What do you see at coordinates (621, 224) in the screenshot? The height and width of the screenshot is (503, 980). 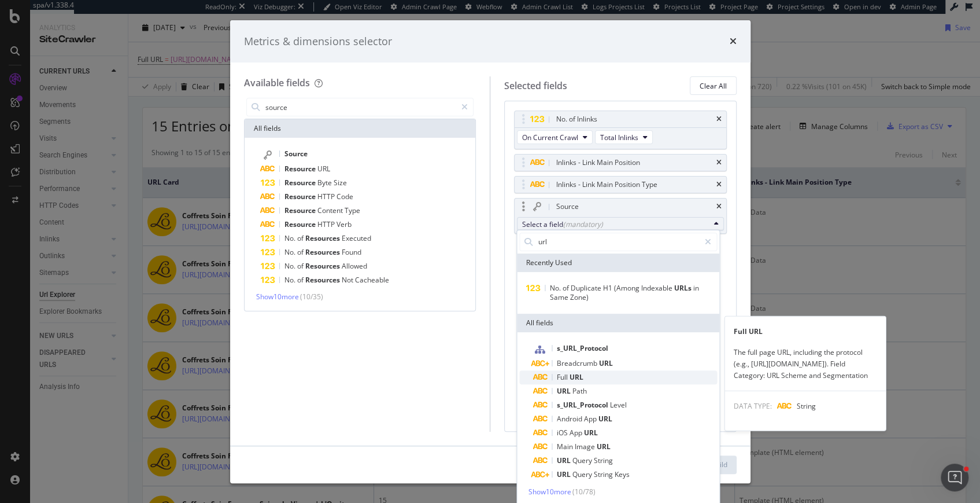 I see `button: Select a field(mandatory)` at bounding box center [621, 224].